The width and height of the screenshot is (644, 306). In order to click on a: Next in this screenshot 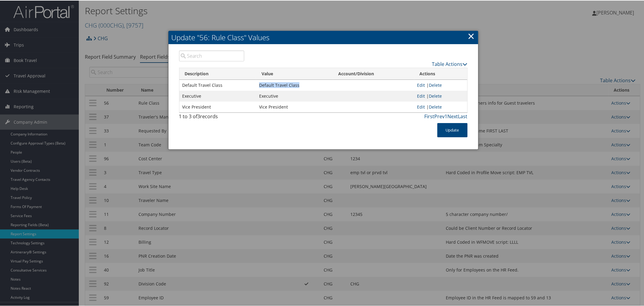, I will do `click(452, 116)`.